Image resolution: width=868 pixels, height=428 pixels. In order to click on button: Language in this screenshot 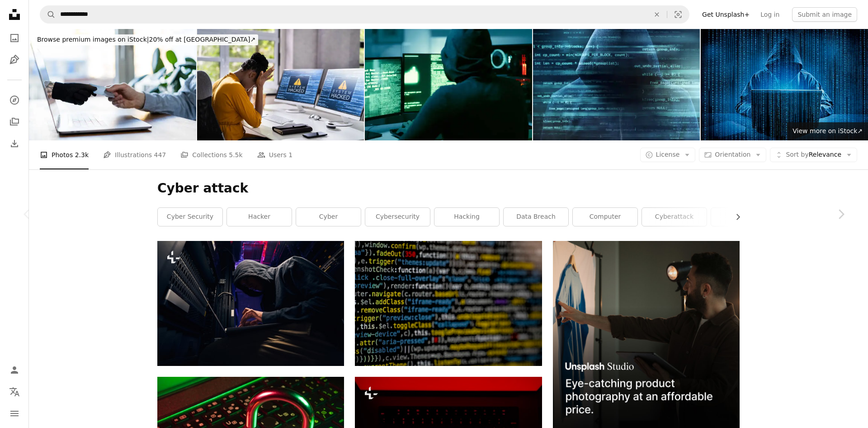, I will do `click(14, 392)`.